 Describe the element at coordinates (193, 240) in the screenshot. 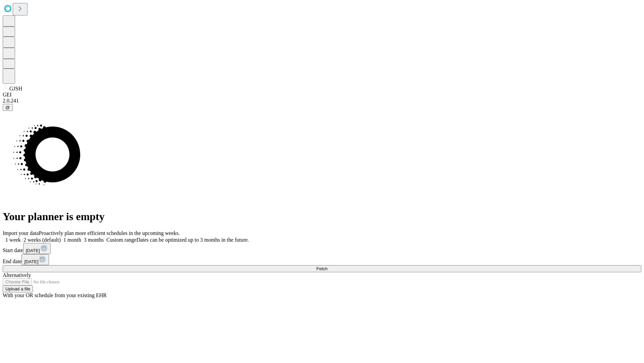

I see `span: Dates can be optimized up to 3 months in the future.` at that location.